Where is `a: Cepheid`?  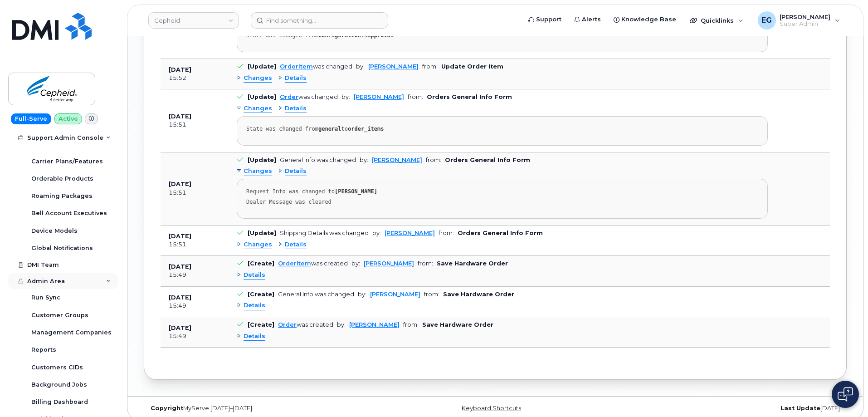
a: Cepheid is located at coordinates (194, 21).